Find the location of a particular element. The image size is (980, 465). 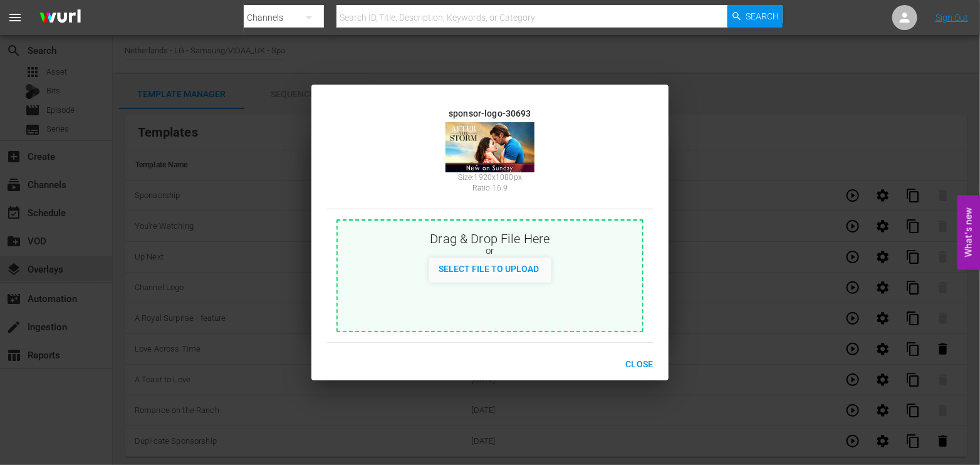

span: Search is located at coordinates (762, 16).